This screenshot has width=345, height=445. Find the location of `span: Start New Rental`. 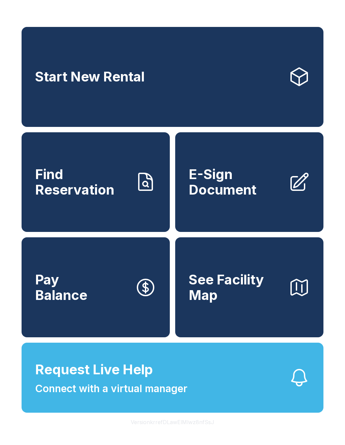

span: Start New Rental is located at coordinates (90, 77).